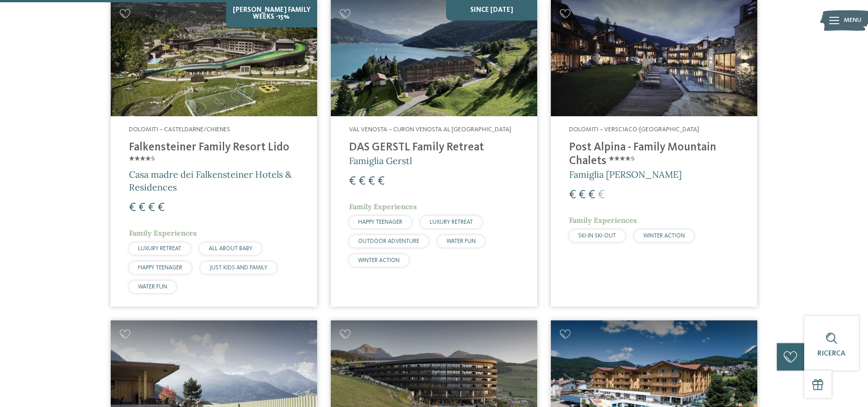  What do you see at coordinates (210, 180) in the screenshot?
I see `span: Casa madre dei Falkensteiner Hotels & Residences` at bounding box center [210, 180].